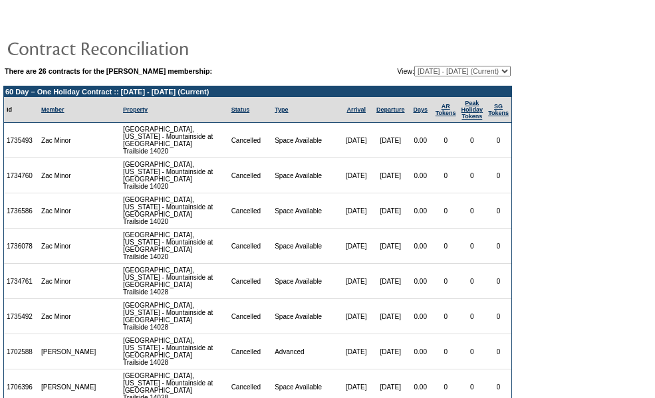 Image resolution: width=655 pixels, height=398 pixels. I want to click on td: Advanced, so click(305, 352).